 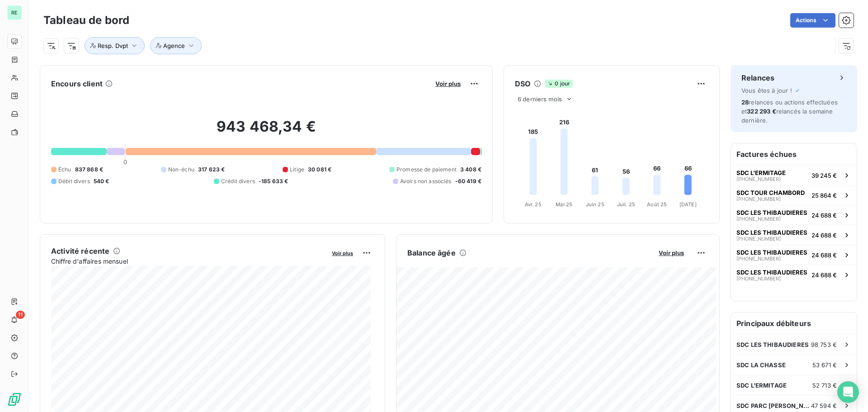 I want to click on span: Chiffre d'affaires mensuel, so click(x=188, y=261).